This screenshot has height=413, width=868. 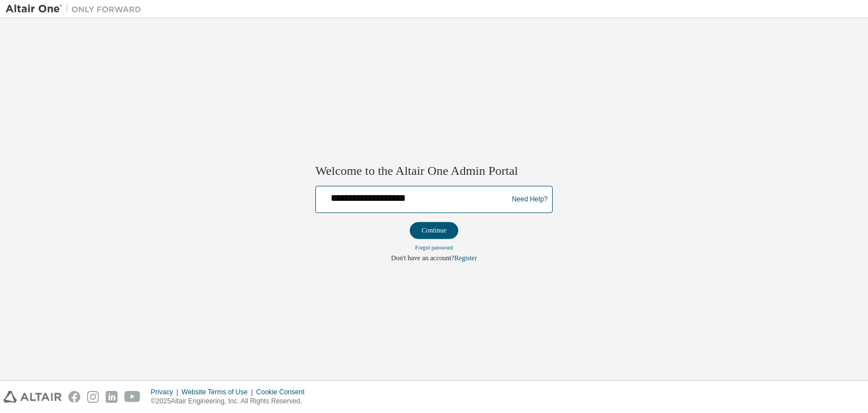 I want to click on div: Cookie Consent, so click(x=283, y=392).